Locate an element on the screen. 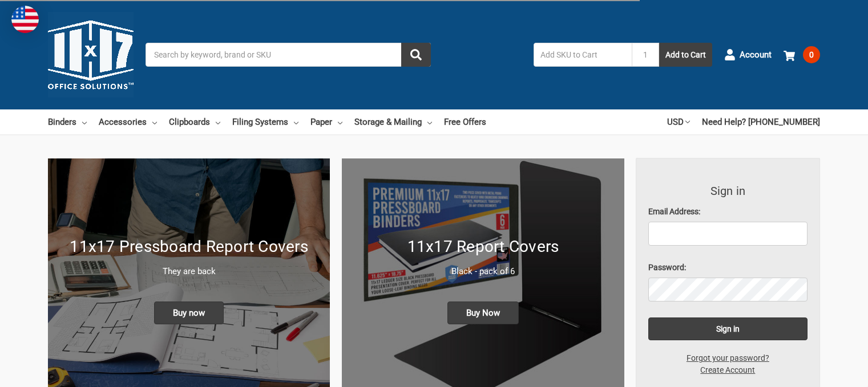  a: Free Offers is located at coordinates (465, 122).